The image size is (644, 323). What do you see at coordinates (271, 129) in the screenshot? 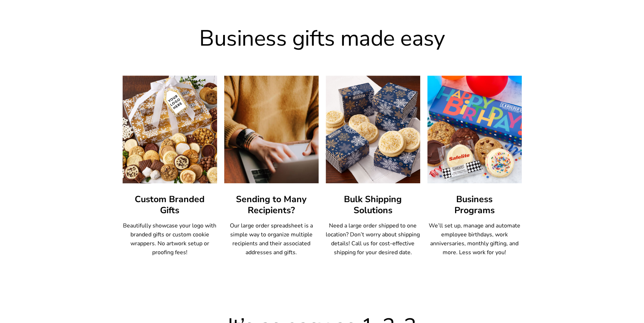
I see `img: Sending to Many Recipients?` at bounding box center [271, 129].